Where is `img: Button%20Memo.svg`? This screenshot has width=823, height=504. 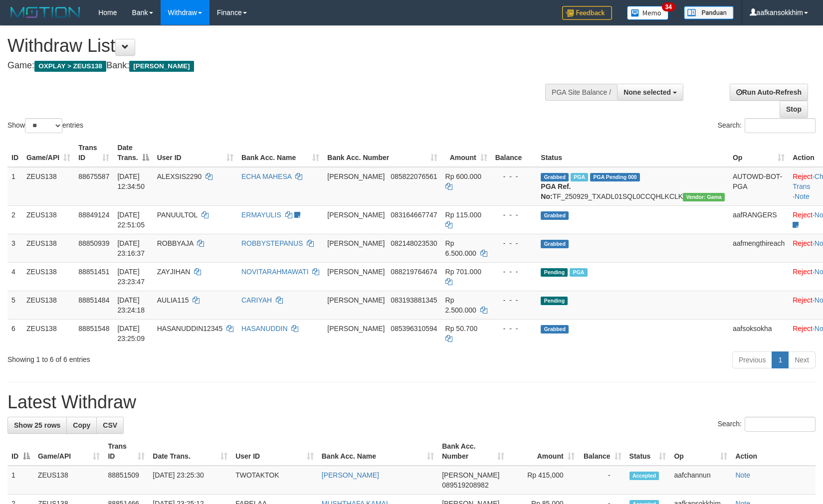 img: Button%20Memo.svg is located at coordinates (648, 13).